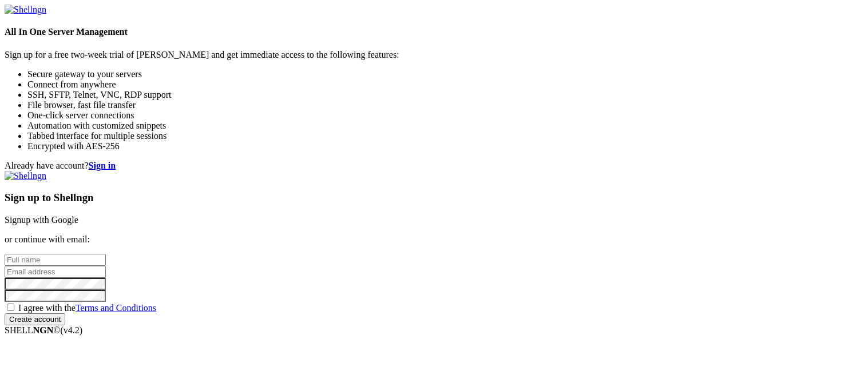  Describe the element at coordinates (446, 106) in the screenshot. I see `li: File browser, fast file transfer` at that location.